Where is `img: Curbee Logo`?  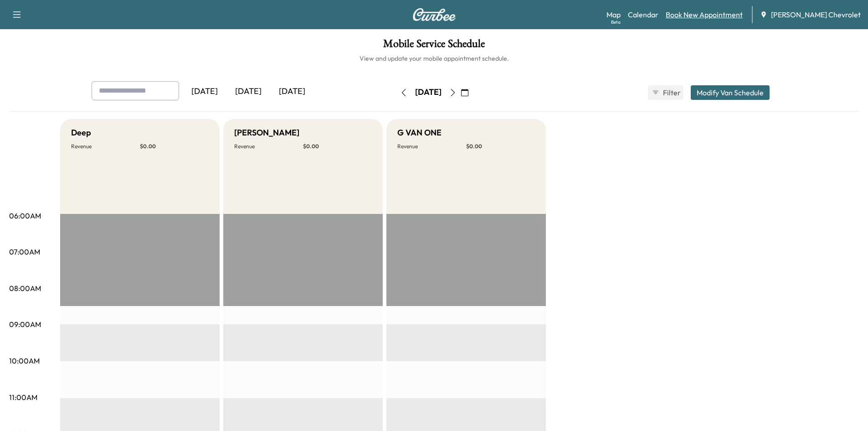
img: Curbee Logo is located at coordinates (434, 14).